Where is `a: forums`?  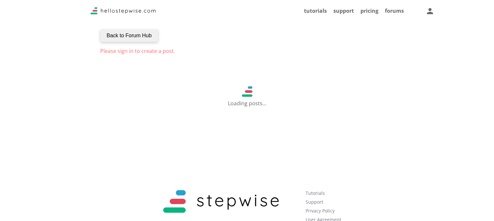
a: forums is located at coordinates (394, 11).